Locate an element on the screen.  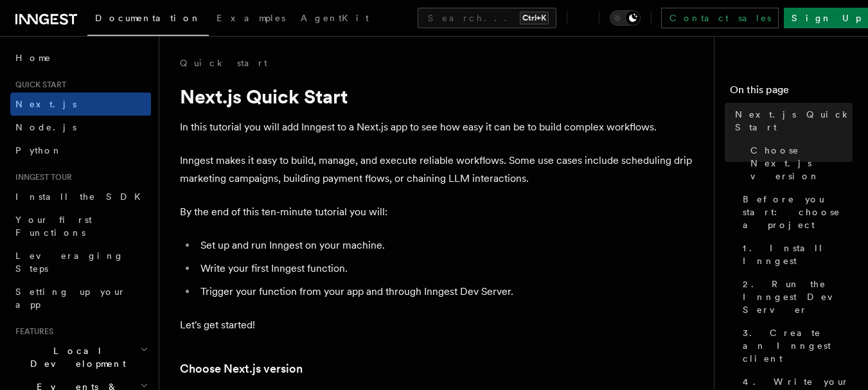
a: Next.js Quick Start is located at coordinates (791, 121).